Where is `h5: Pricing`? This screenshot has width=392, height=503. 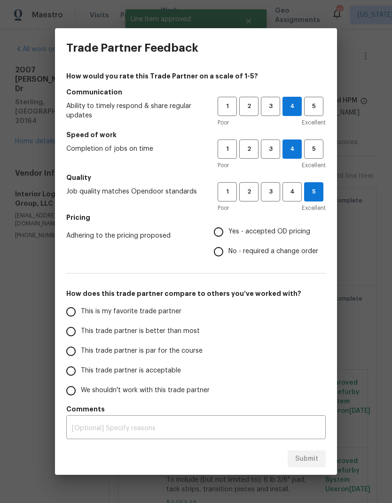 h5: Pricing is located at coordinates (196, 218).